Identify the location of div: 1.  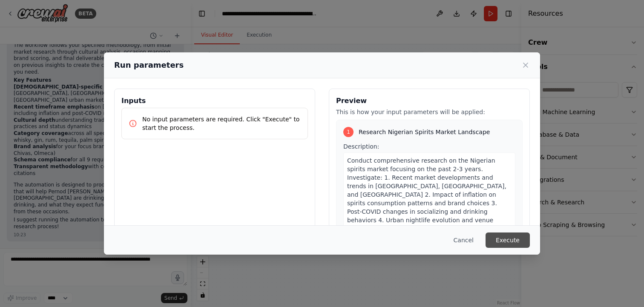
(349, 132).